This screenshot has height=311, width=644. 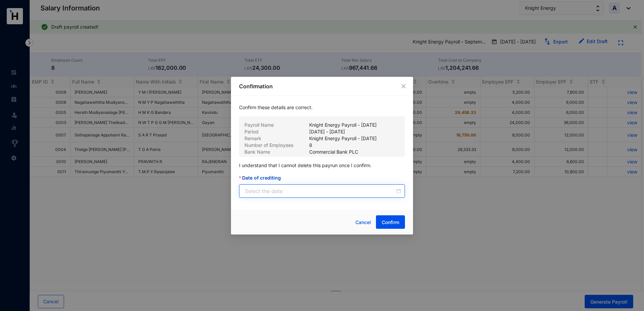 What do you see at coordinates (322, 86) in the screenshot?
I see `p: Confirmation` at bounding box center [322, 86].